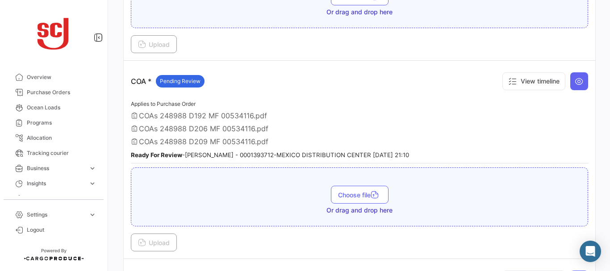 This screenshot has width=610, height=271. I want to click on div: Abrir Intercom Messenger, so click(590, 251).